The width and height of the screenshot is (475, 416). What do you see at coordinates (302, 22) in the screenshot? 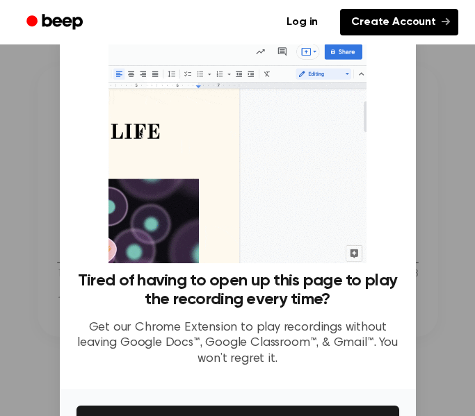
I see `a: Log in` at bounding box center [302, 22].